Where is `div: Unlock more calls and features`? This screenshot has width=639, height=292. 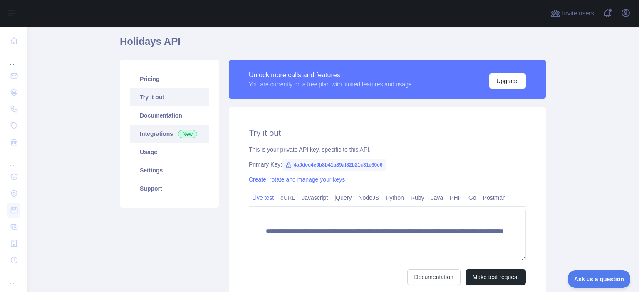
div: Unlock more calls and features is located at coordinates (330, 75).